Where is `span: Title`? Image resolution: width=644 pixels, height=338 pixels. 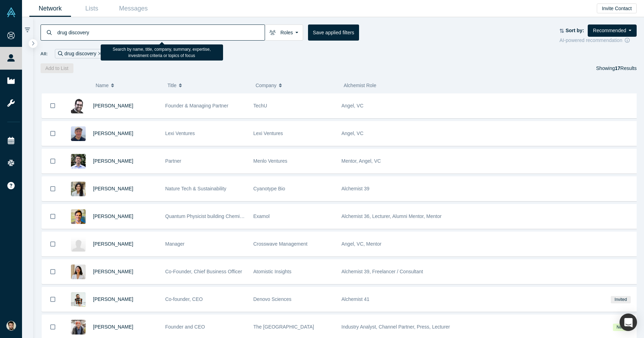 span: Title is located at coordinates (172, 85).